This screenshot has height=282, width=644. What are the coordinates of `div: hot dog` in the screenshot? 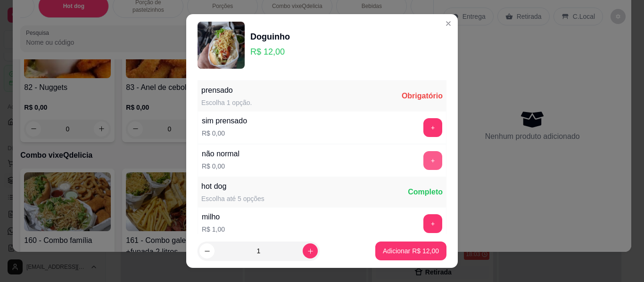 It's located at (233, 187).